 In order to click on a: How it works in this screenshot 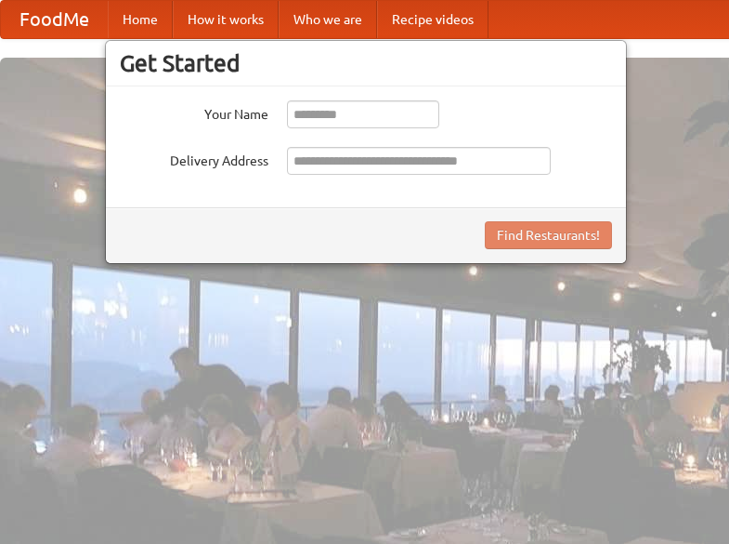, I will do `click(226, 20)`.